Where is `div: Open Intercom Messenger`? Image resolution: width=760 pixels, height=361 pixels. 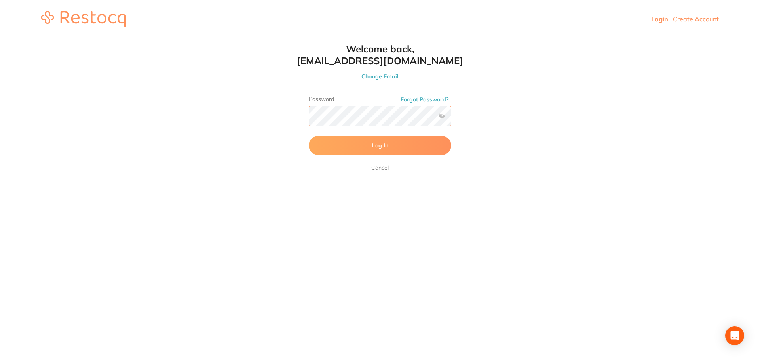 div: Open Intercom Messenger is located at coordinates (735, 335).